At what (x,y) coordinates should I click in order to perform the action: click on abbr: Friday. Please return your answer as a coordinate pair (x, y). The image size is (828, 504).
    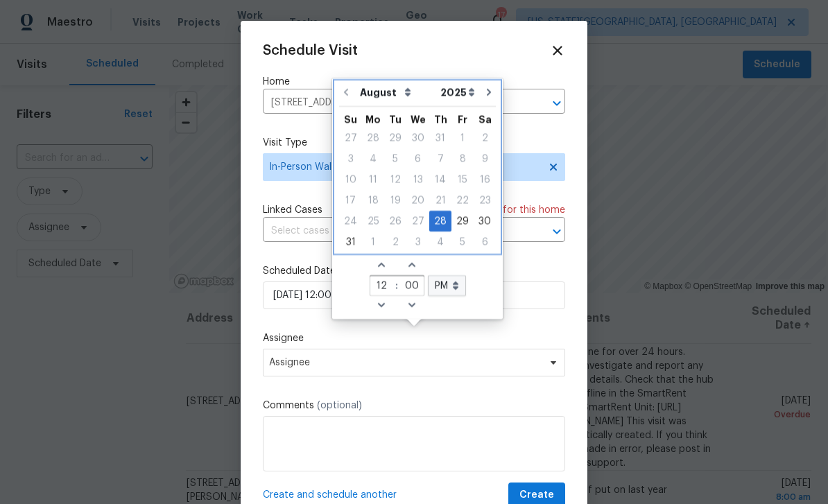
    Looking at the image, I should click on (463, 119).